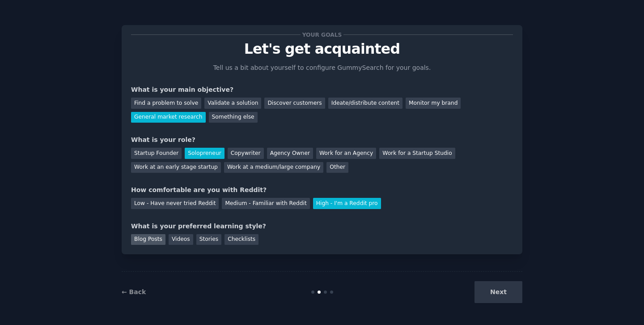 The height and width of the screenshot is (325, 644). What do you see at coordinates (233, 103) in the screenshot?
I see `div: Validate a solution` at bounding box center [233, 103].